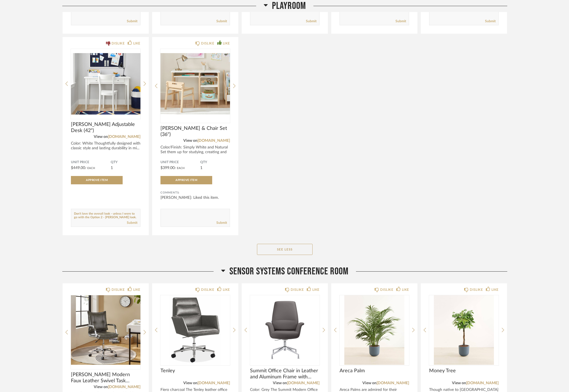  Describe the element at coordinates (78, 168) in the screenshot. I see `span: $449.00` at that location.